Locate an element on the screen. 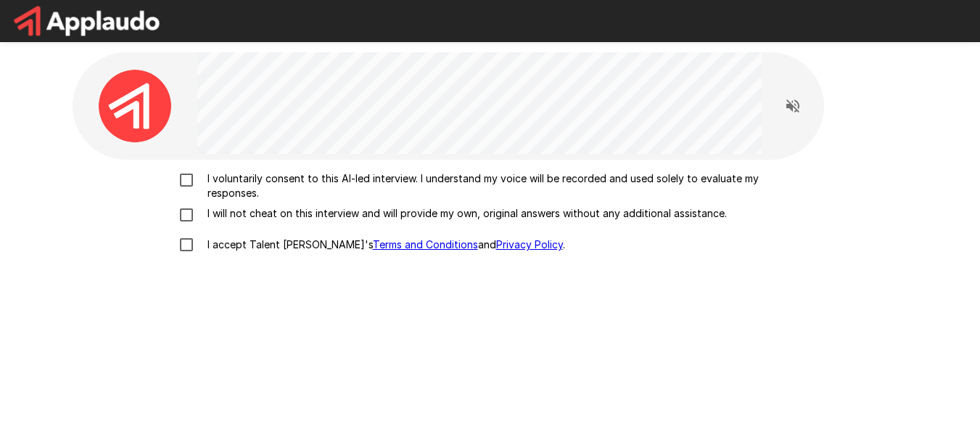 This screenshot has width=980, height=435. a: Terms and Conditions is located at coordinates (425, 244).